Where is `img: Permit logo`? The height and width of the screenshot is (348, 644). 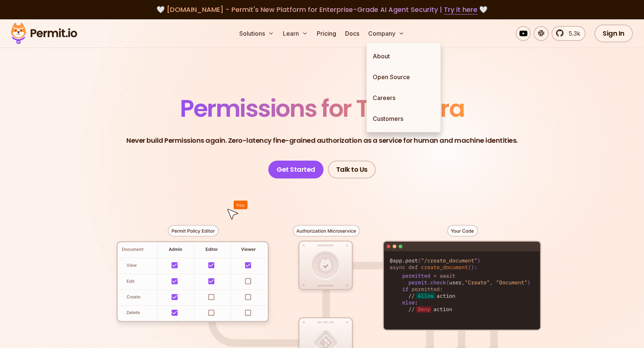 img: Permit logo is located at coordinates (44, 34).